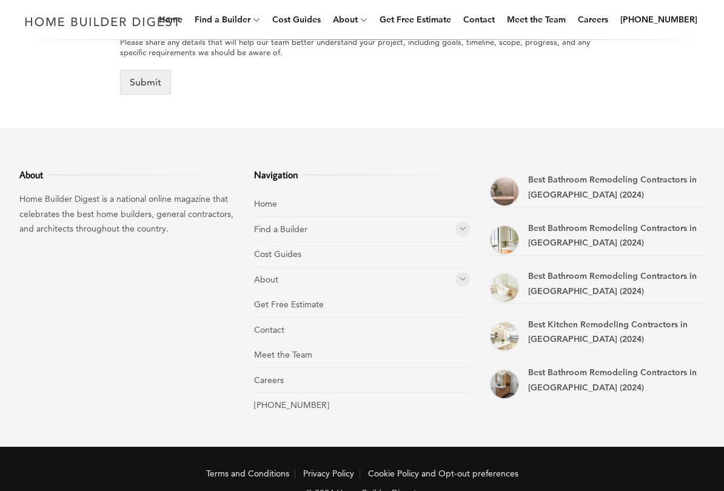 This screenshot has height=491, width=724. I want to click on a: Best Bathroom Remodeling Contractors in Transylvania (2024), so click(505, 241).